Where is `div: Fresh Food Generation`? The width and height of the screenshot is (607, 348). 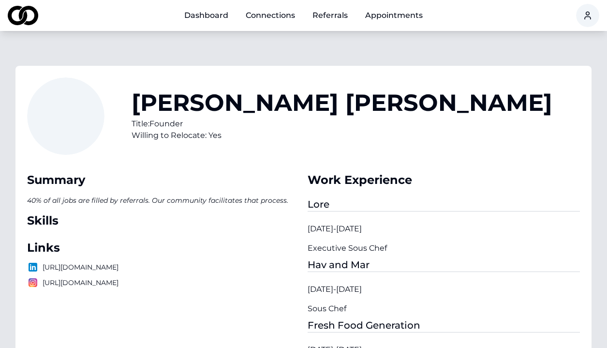
div: Fresh Food Generation is located at coordinates (444, 325).